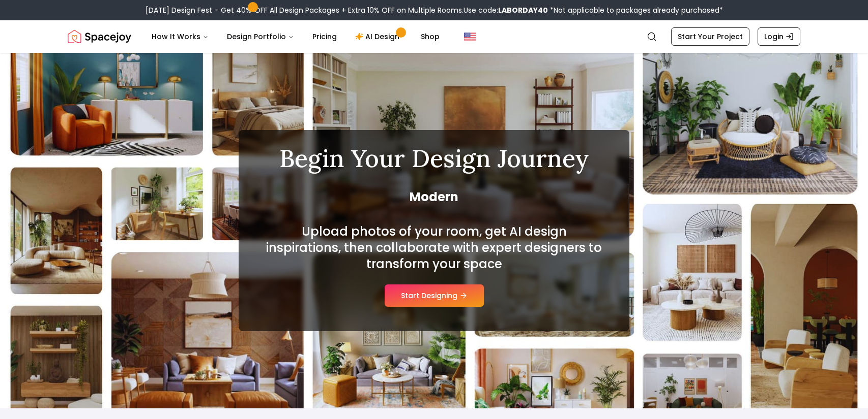 Image resolution: width=868 pixels, height=419 pixels. Describe the element at coordinates (779, 36) in the screenshot. I see `a: Login` at that location.